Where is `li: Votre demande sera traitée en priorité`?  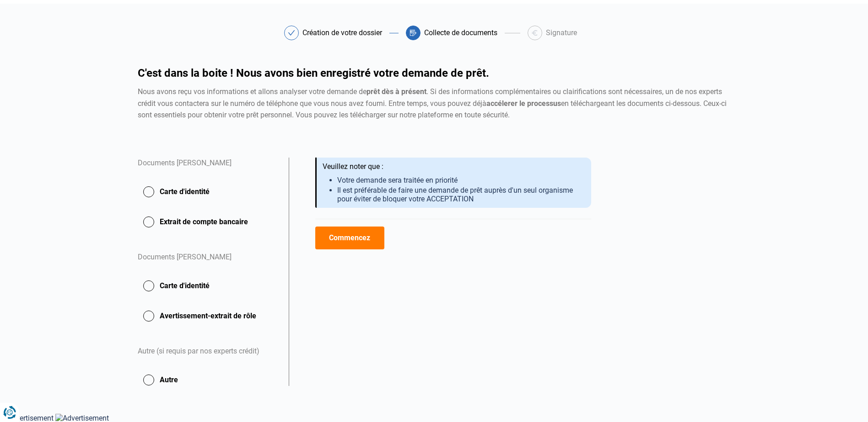 li: Votre demande sera traitée en priorité is located at coordinates (460, 180).